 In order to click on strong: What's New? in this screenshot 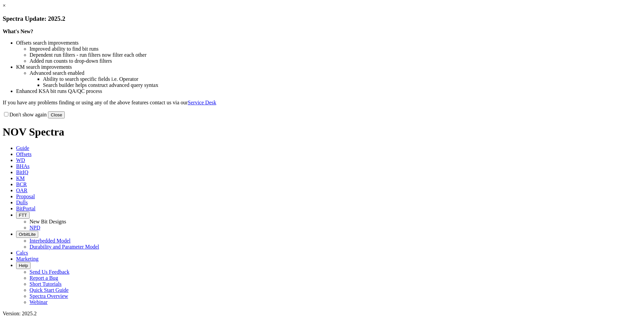, I will do `click(18, 32)`.